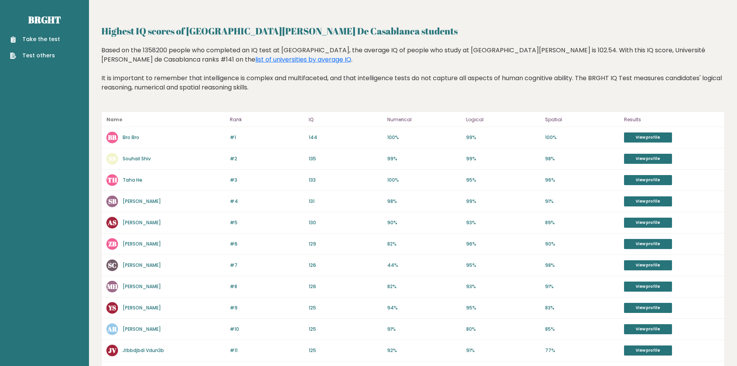 The width and height of the screenshot is (737, 366). What do you see at coordinates (346, 120) in the screenshot?
I see `p: IQ` at bounding box center [346, 120].